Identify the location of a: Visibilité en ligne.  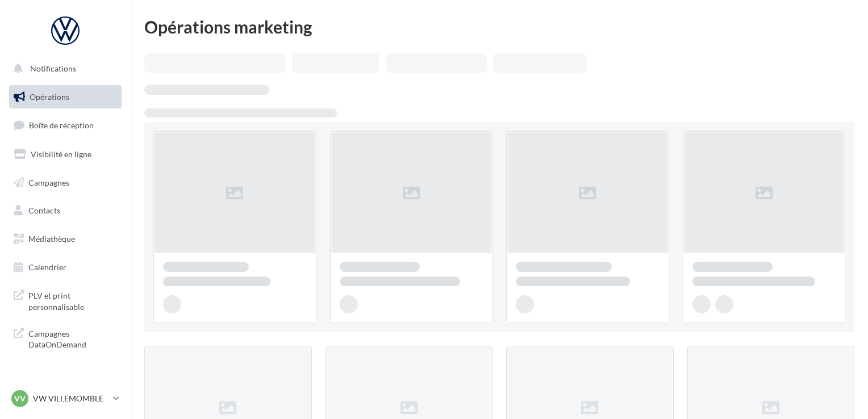
(65, 154).